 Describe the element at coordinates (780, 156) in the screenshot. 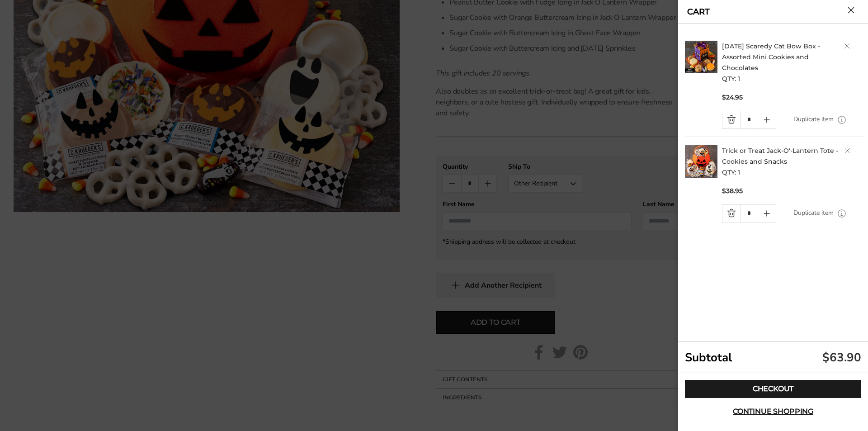

I see `a: Trick or Treat Jack-O'-Lantern Tote - Cookies and Snacks` at that location.